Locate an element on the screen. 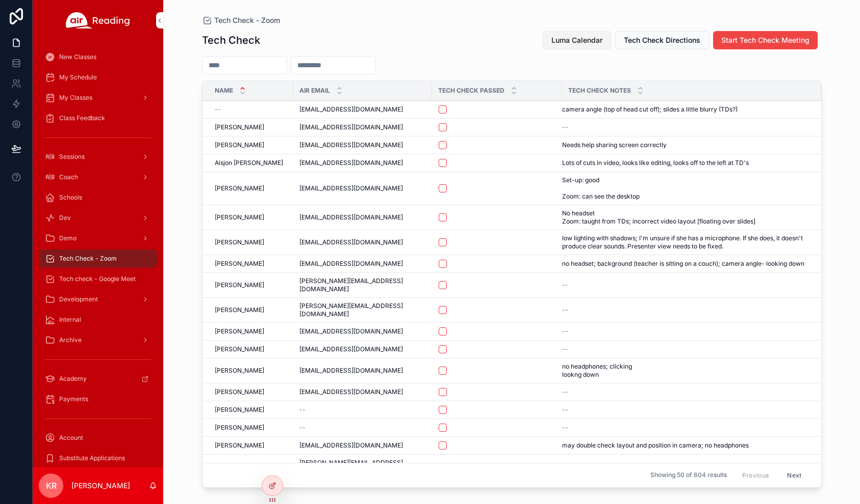 The image size is (860, 504). a: Internal is located at coordinates (98, 320).